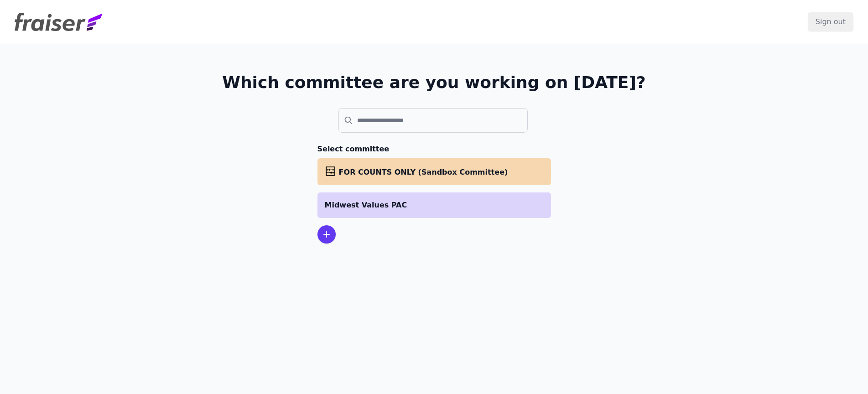  Describe the element at coordinates (434, 149) in the screenshot. I see `h3: Select committee` at that location.